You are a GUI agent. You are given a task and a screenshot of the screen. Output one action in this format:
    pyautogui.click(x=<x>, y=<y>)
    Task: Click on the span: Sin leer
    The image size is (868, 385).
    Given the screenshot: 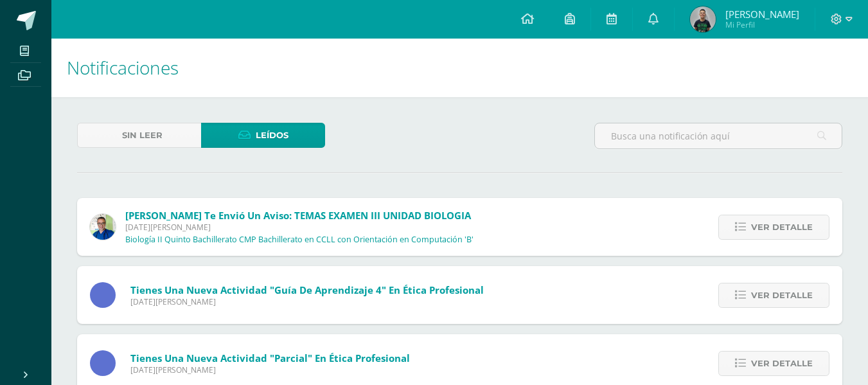 What is the action you would take?
    pyautogui.click(x=142, y=135)
    